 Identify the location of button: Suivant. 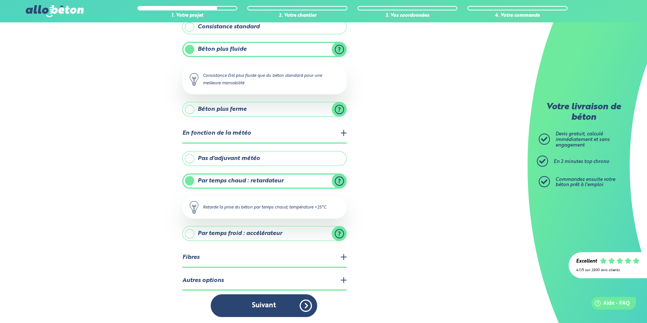
(264, 306).